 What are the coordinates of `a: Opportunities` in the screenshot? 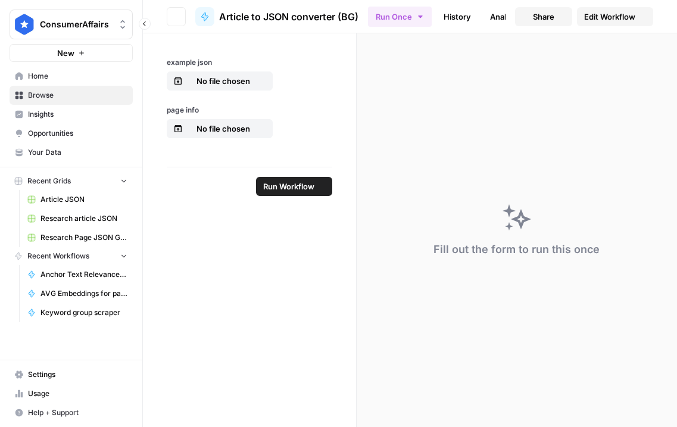 It's located at (71, 133).